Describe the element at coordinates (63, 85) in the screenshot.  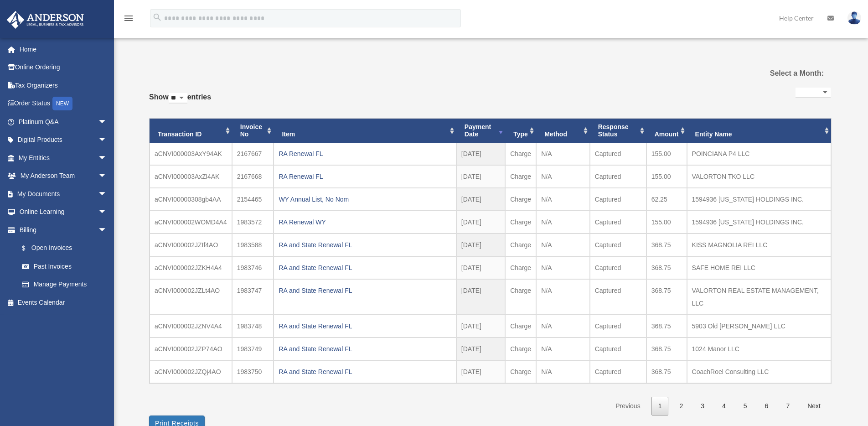
I see `a: Tax Organizers` at that location.